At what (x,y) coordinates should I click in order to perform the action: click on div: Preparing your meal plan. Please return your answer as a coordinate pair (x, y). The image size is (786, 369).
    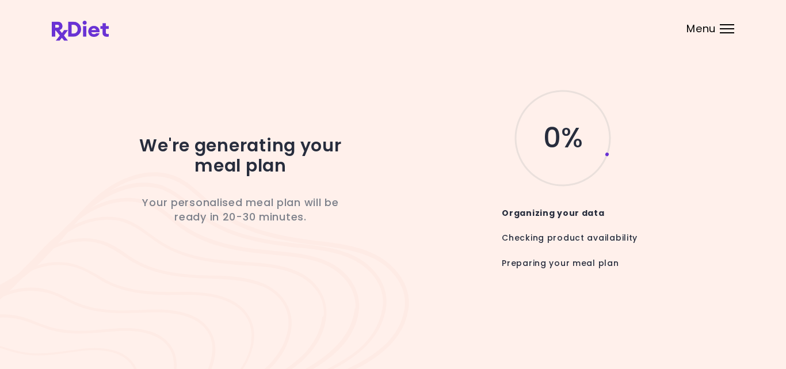
    Looking at the image, I should click on (563, 263).